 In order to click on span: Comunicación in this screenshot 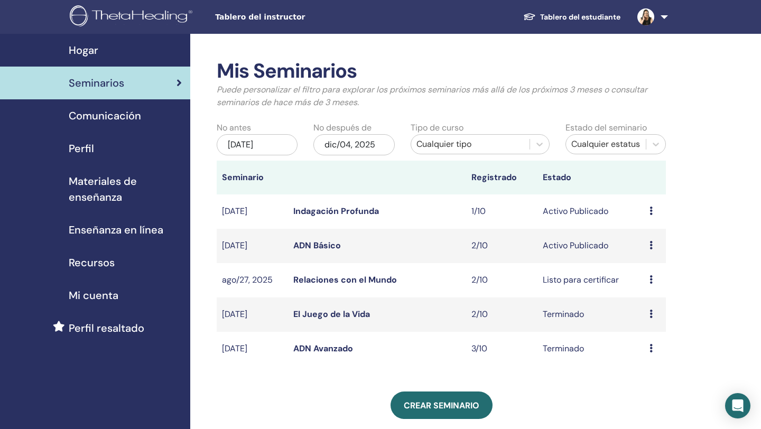, I will do `click(105, 116)`.